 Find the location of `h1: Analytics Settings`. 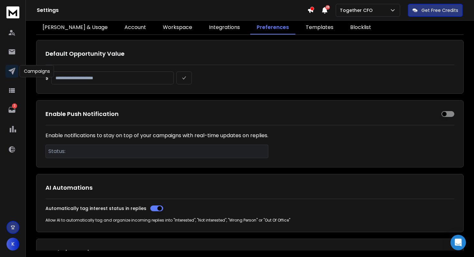

h1: Analytics Settings is located at coordinates (250, 253).